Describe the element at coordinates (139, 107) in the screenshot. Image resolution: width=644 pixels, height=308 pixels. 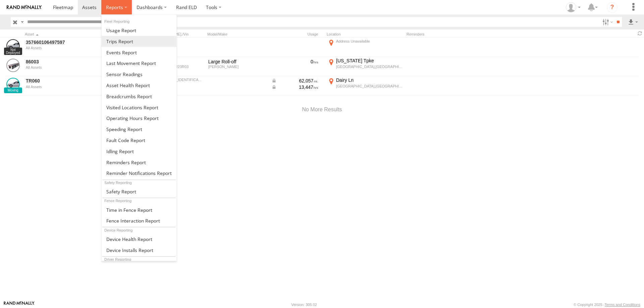
I see `a: Visited Locations Report` at that location.